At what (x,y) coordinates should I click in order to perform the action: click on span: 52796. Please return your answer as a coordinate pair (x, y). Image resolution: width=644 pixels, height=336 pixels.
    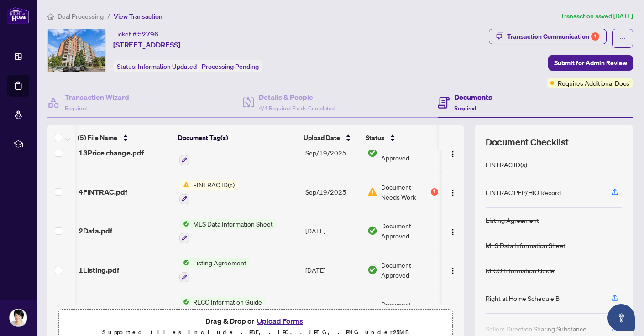
    Looking at the image, I should click on (148, 34).